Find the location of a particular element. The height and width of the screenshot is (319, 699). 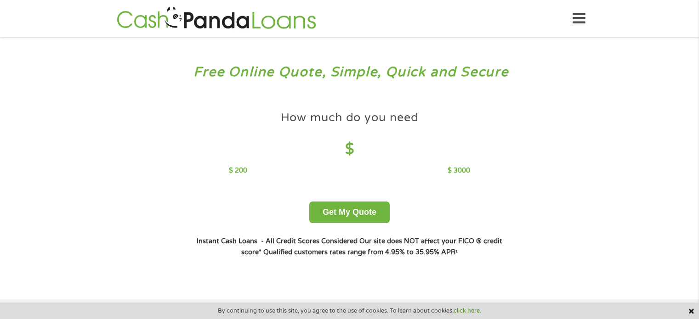

span: By continuing to use this site, you agree to the use of cookies. To learn about cookies, is located at coordinates (349, 311).